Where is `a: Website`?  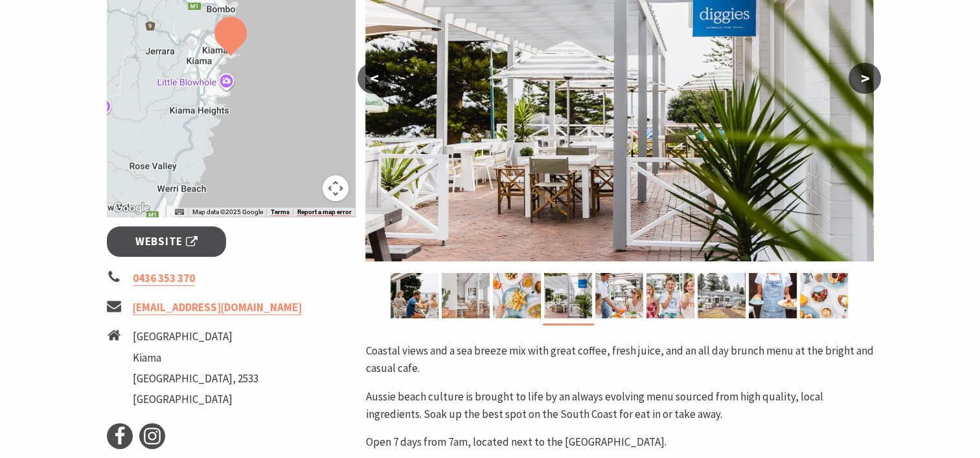 a: Website is located at coordinates (166, 241).